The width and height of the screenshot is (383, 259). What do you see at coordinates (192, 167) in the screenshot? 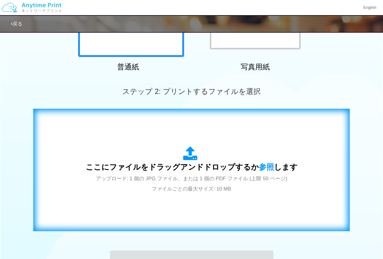
I see `span: ここにファイルをドラッグアンドドロップするか します` at bounding box center [192, 167].